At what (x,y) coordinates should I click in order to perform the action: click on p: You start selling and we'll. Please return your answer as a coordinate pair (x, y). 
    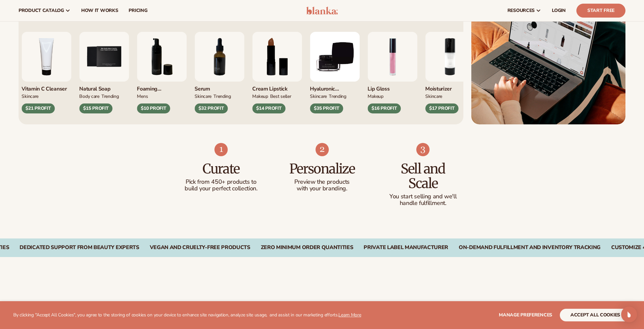
    Looking at the image, I should click on (423, 197).